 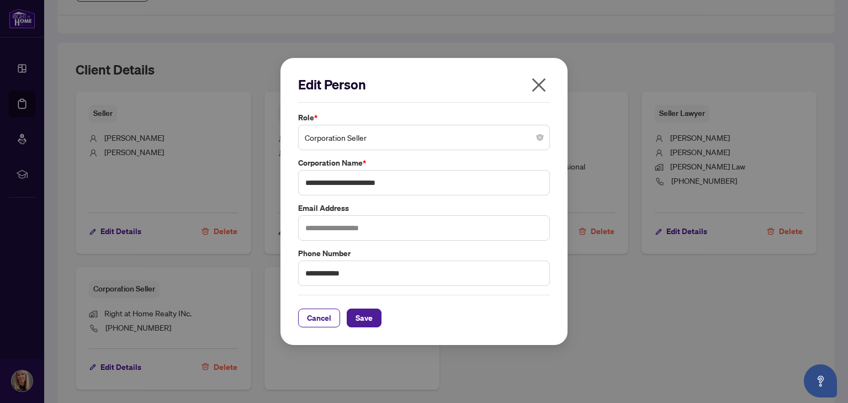 What do you see at coordinates (319, 318) in the screenshot?
I see `span: Cancel` at bounding box center [319, 318].